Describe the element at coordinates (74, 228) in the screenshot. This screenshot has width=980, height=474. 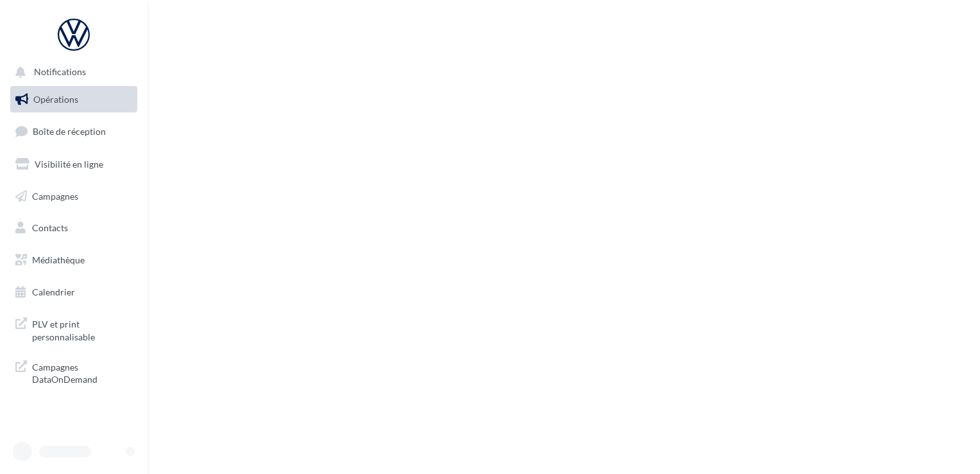
I see `a: Contacts` at that location.